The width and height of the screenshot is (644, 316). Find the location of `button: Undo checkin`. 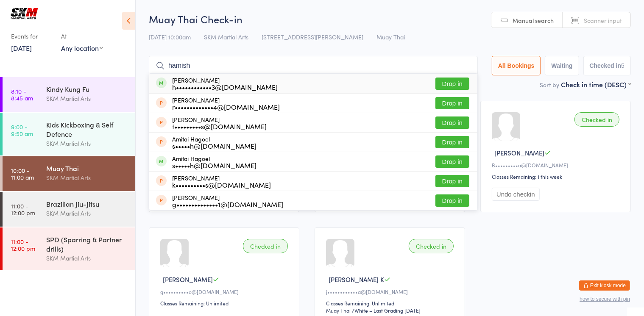

button: Undo checkin is located at coordinates (516, 194).